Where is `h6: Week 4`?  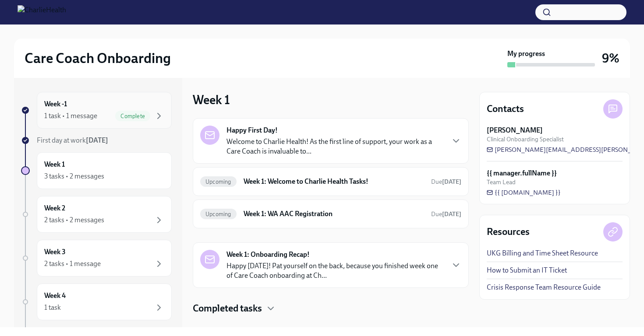
h6: Week 4 is located at coordinates (55, 296).